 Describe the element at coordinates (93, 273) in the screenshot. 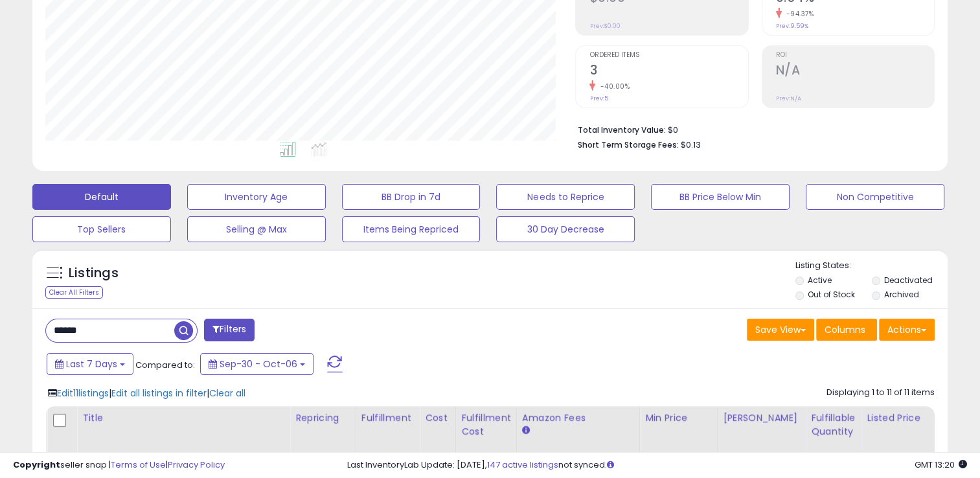

I see `h5: Listings` at that location.